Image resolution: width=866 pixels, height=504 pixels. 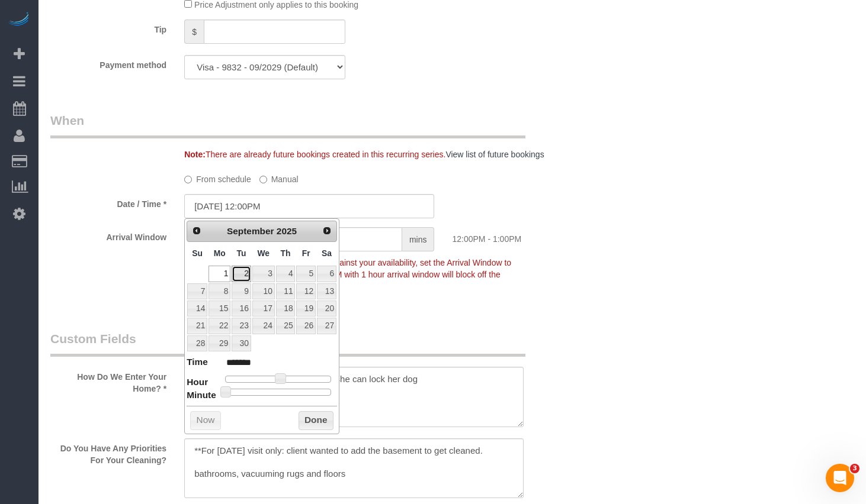 I want to click on span: mins, so click(x=418, y=239).